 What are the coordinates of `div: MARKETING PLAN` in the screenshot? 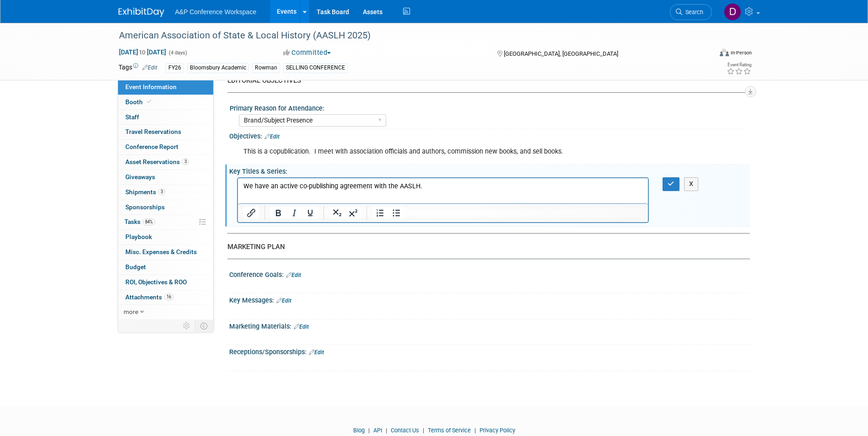 It's located at (485, 247).